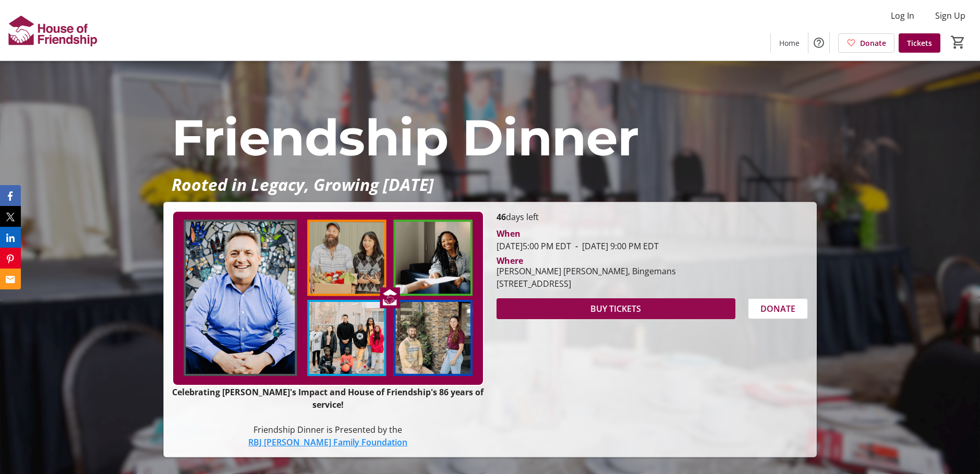  I want to click on div: When, so click(509, 234).